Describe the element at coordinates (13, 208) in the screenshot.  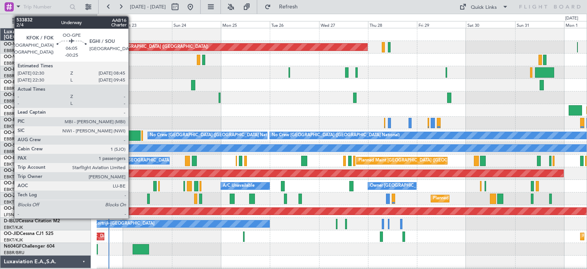
I see `span: OO-LUX` at that location.